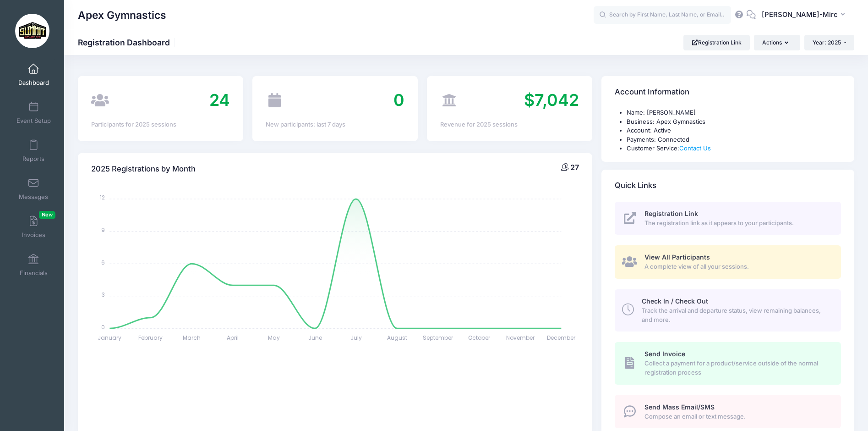  I want to click on div: Revenue for 2025 sessions, so click(510, 125).